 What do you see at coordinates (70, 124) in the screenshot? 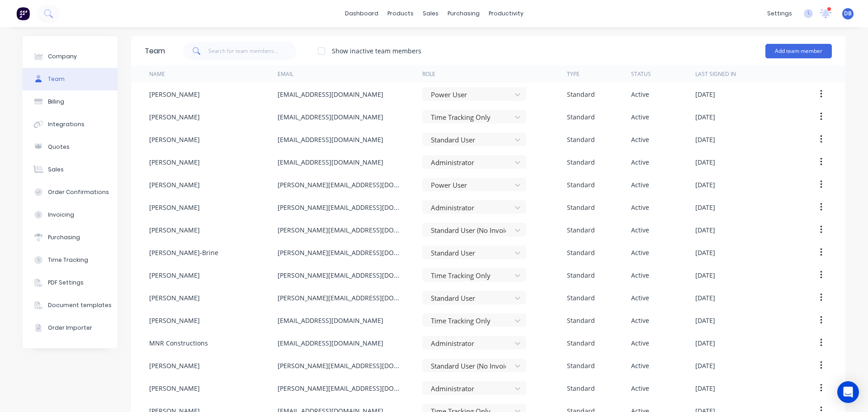
I see `button: Integrations` at bounding box center [70, 124].